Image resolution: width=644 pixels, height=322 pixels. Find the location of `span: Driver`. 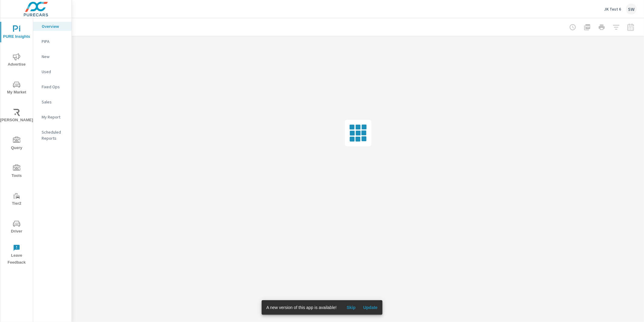

span: Driver is located at coordinates (17, 227).